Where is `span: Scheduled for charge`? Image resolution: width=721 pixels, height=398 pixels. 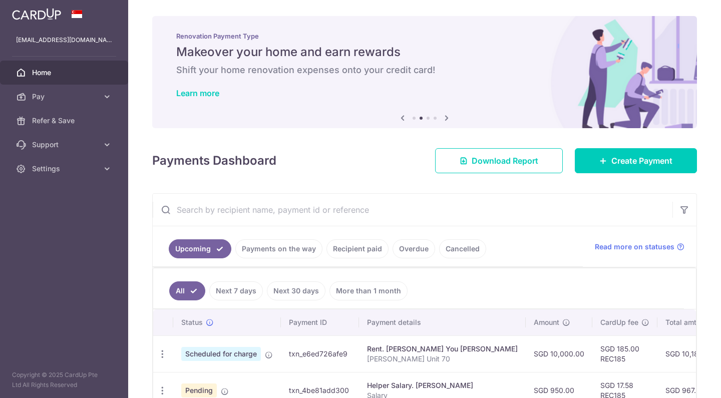 span: Scheduled for charge is located at coordinates (221, 354).